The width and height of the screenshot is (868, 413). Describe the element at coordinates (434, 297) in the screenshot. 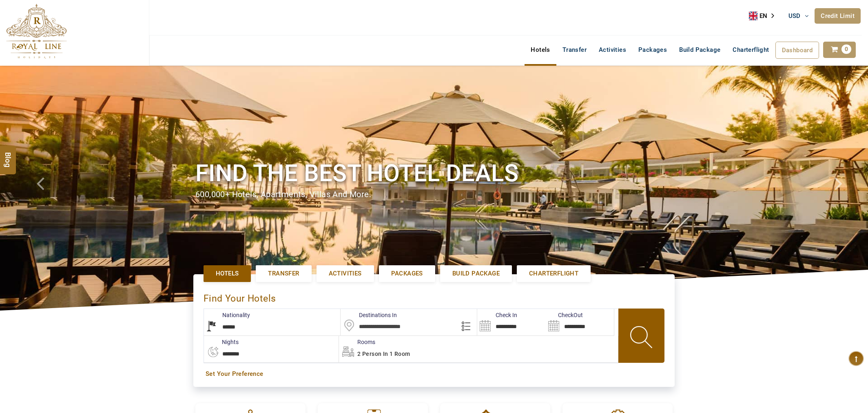

I see `div: Find Your Hotels` at that location.